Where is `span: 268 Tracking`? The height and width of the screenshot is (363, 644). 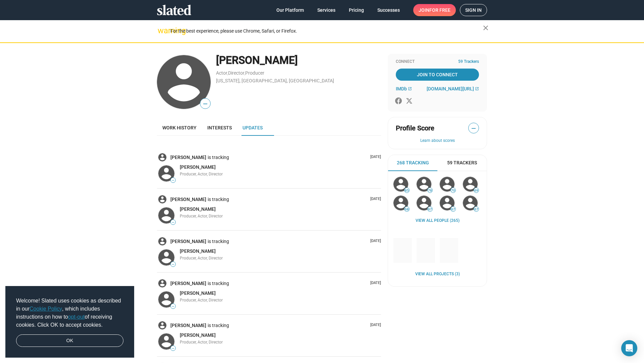
span: 268 Tracking is located at coordinates (413, 162).